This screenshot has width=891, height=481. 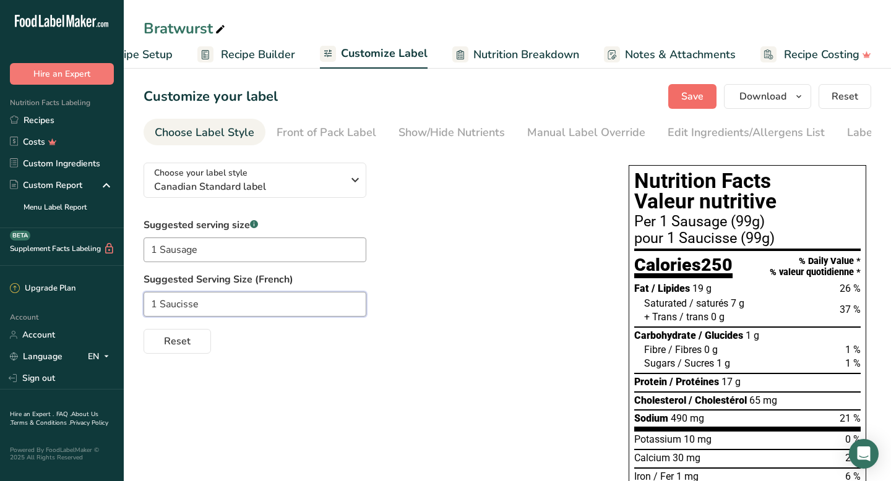 I want to click on span: Potassium, so click(x=658, y=439).